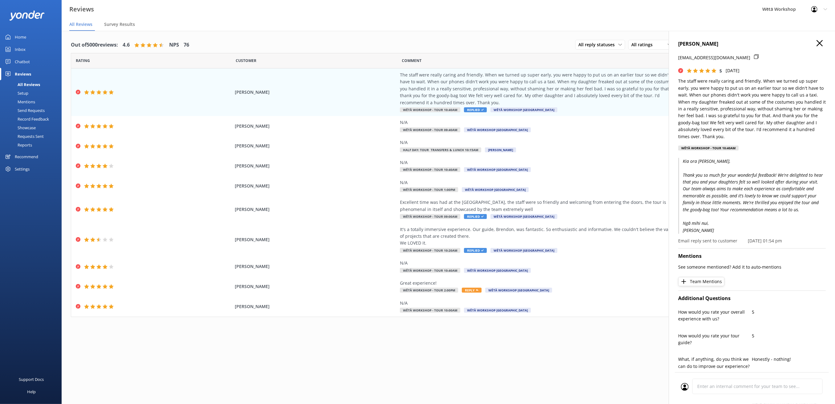  I want to click on div: Settings, so click(22, 169).